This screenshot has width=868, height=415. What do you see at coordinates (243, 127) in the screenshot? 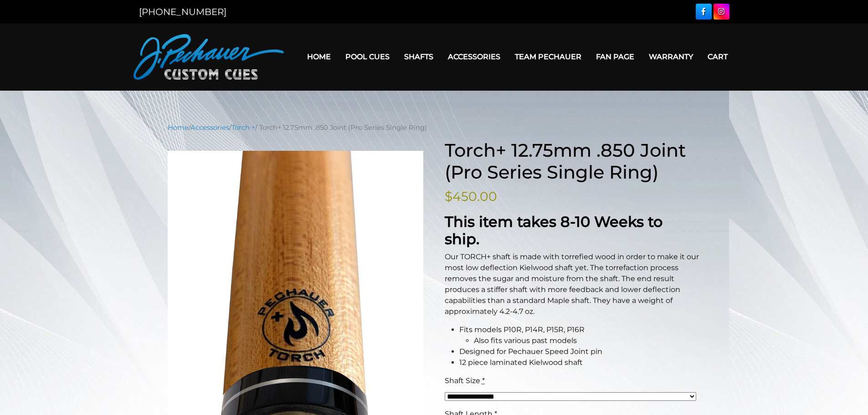
I see `a: Torch +` at bounding box center [243, 127].